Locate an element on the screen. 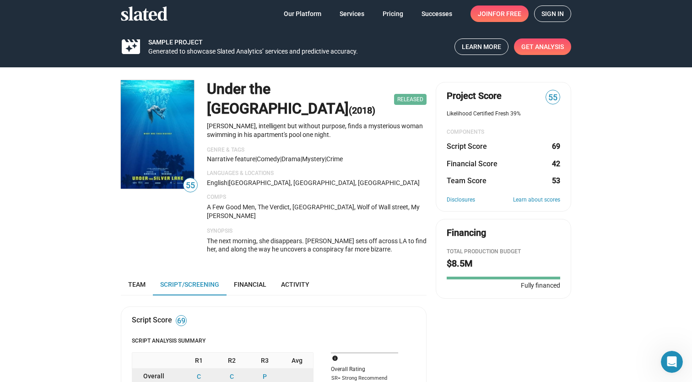 The height and width of the screenshot is (382, 692). span: Script/Screening is located at coordinates (189, 284).